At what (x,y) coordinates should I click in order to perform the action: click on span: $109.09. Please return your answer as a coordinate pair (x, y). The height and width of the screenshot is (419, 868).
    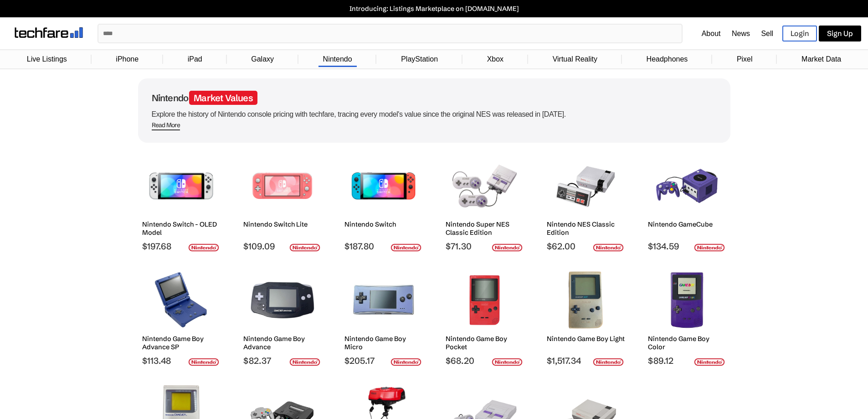
    Looking at the image, I should click on (282, 246).